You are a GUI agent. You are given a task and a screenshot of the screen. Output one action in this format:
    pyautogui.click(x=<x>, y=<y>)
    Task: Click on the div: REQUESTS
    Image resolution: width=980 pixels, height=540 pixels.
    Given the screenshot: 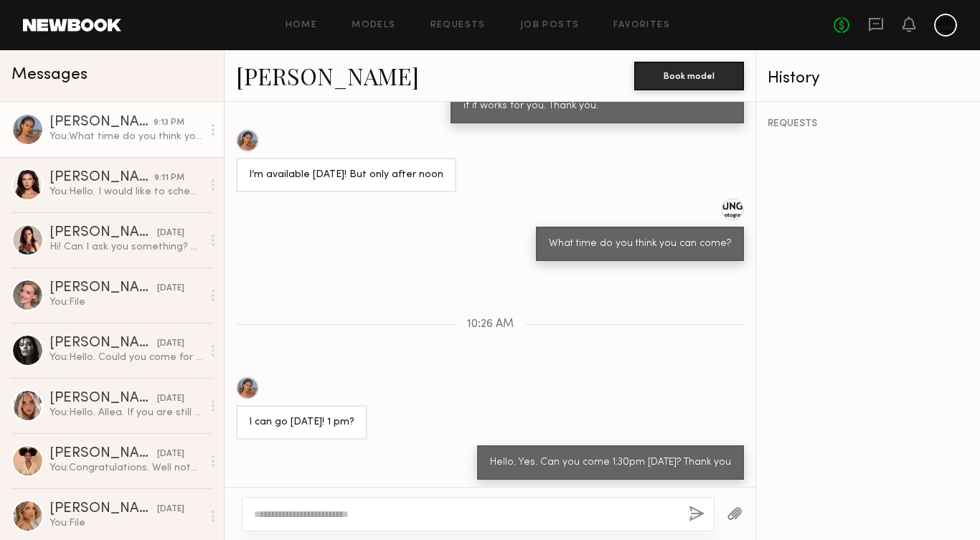 What is the action you would take?
    pyautogui.click(x=868, y=124)
    